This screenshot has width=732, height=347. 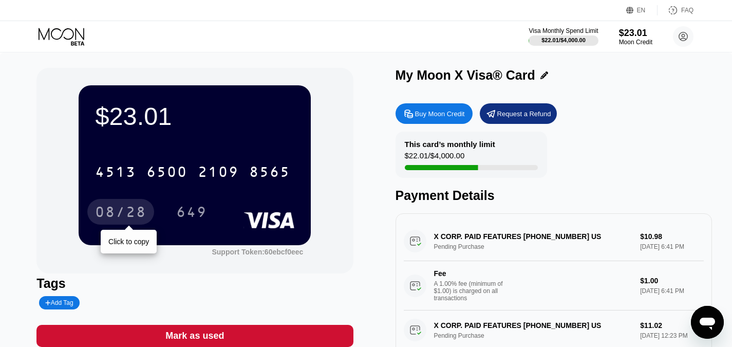 I want to click on div: My Moon X Visa® Card, so click(x=465, y=75).